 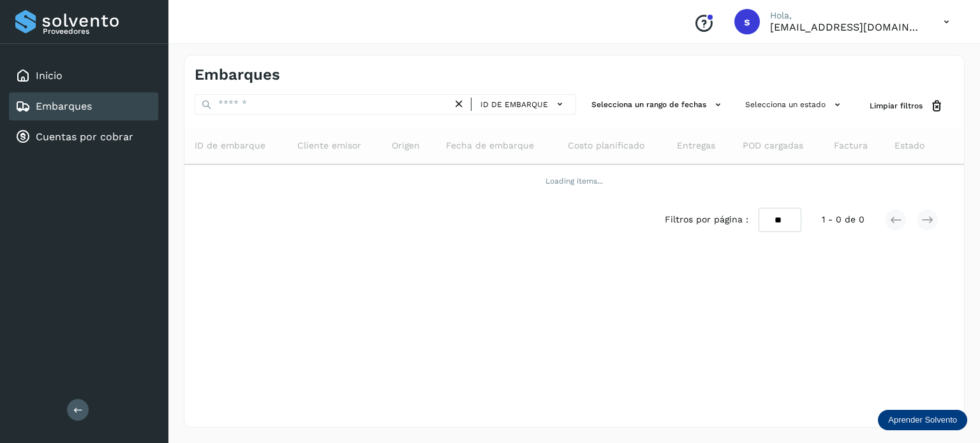 What do you see at coordinates (330, 145) in the screenshot?
I see `span: Cliente emisor` at bounding box center [330, 145].